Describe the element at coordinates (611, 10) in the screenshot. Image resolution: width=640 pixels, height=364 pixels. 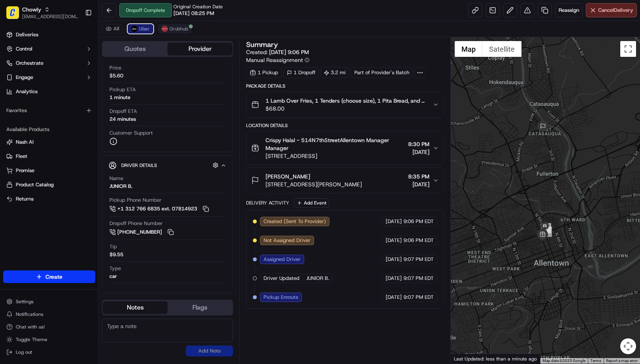
I see `button: CancelDelivery` at that location.